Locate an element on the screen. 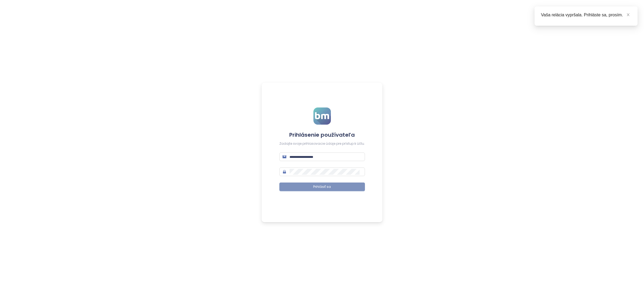 This screenshot has width=644, height=305. span: lock is located at coordinates (284, 172).